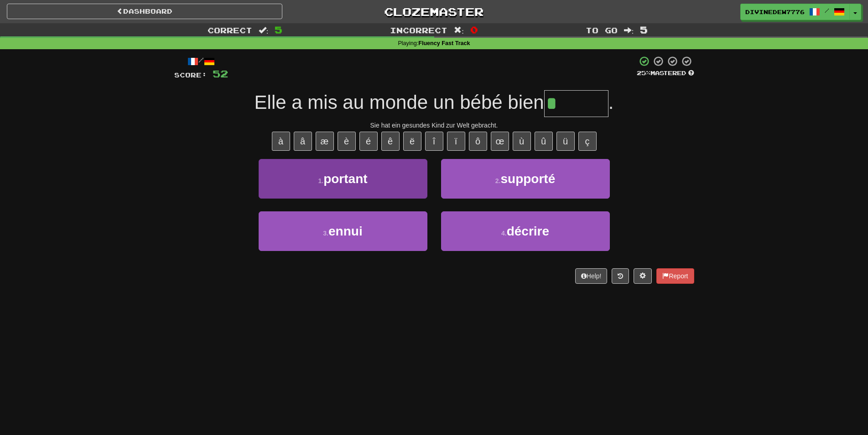 This screenshot has width=868, height=435. I want to click on button: ü, so click(566, 141).